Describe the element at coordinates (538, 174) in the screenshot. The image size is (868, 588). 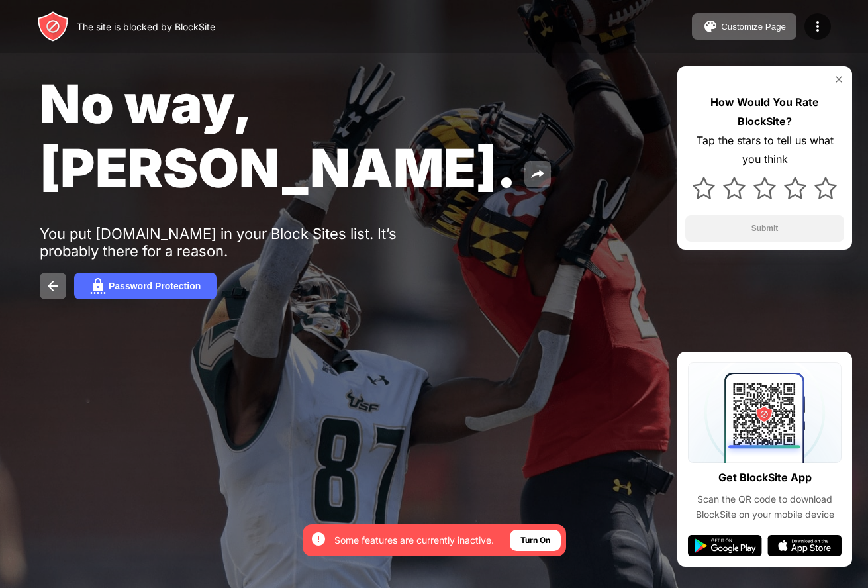
I see `img: share.svg` at that location.